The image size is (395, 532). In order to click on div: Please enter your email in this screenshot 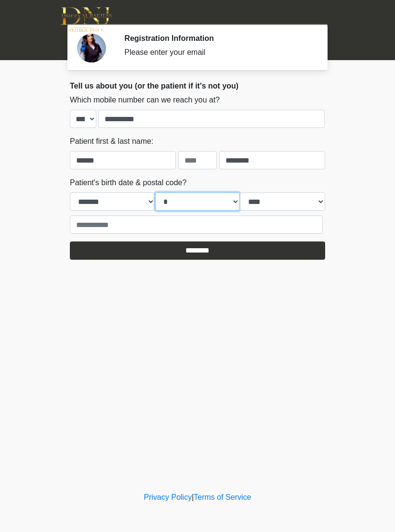, I will do `click(217, 52)`.